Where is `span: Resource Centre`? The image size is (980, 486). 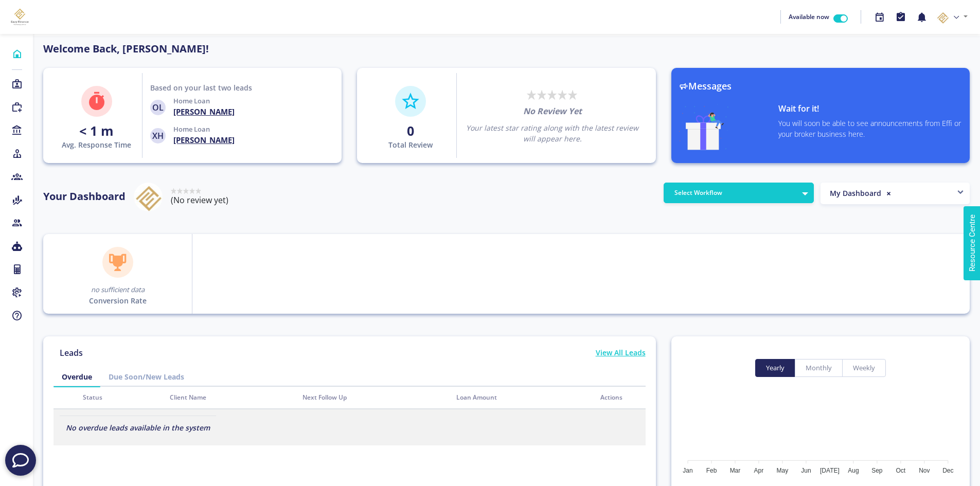 span: Resource Centre is located at coordinates (37, 9).